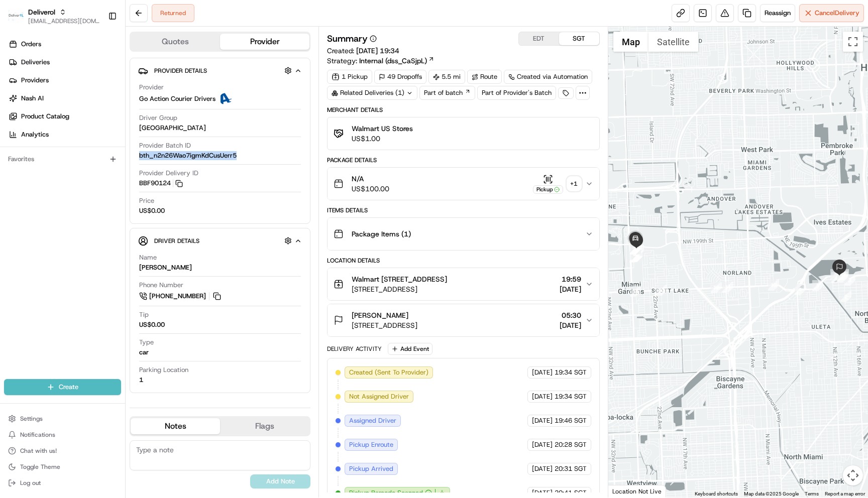 This screenshot has height=498, width=868. What do you see at coordinates (144, 315) in the screenshot?
I see `span: Tip` at bounding box center [144, 315].